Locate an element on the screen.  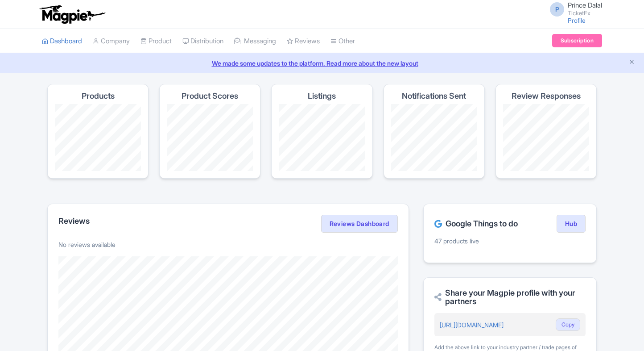
a: Hub is located at coordinates (571, 224).